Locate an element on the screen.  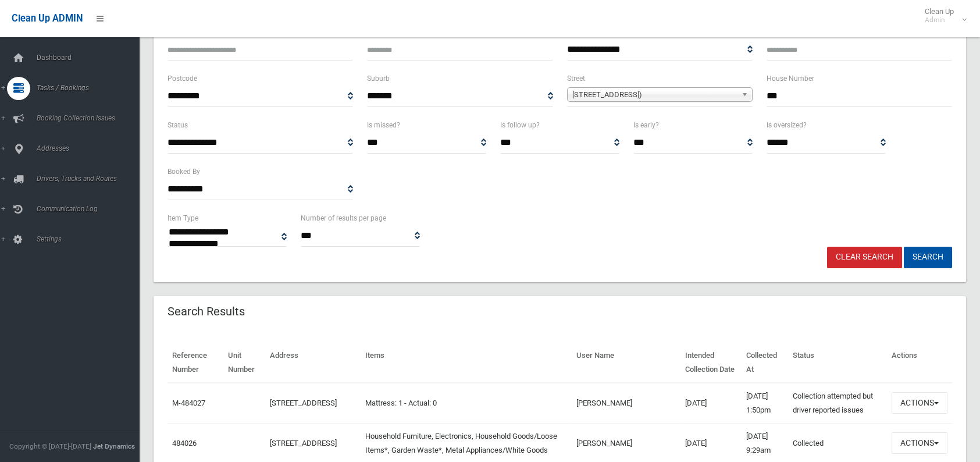
header: Search Results is located at coordinates (206, 312).